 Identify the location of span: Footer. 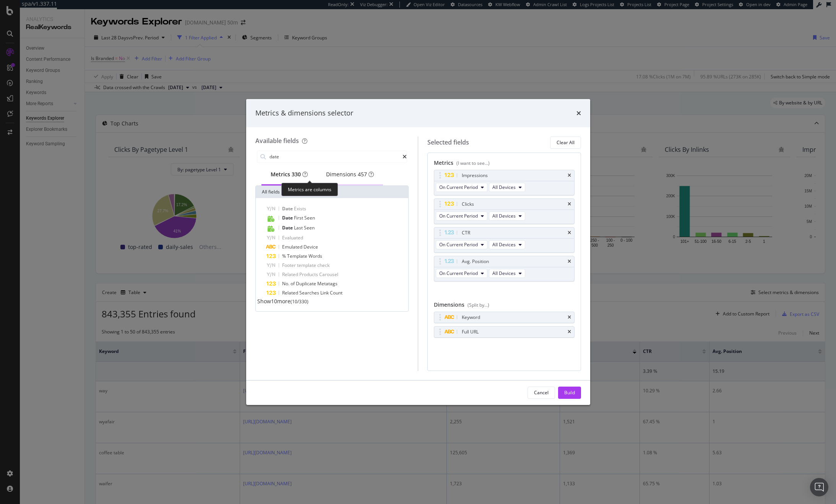
(289, 265).